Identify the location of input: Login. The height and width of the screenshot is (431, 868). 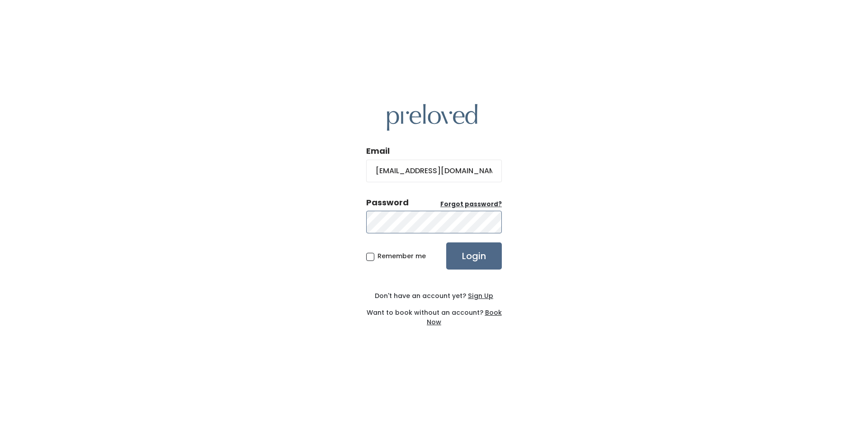
(474, 256).